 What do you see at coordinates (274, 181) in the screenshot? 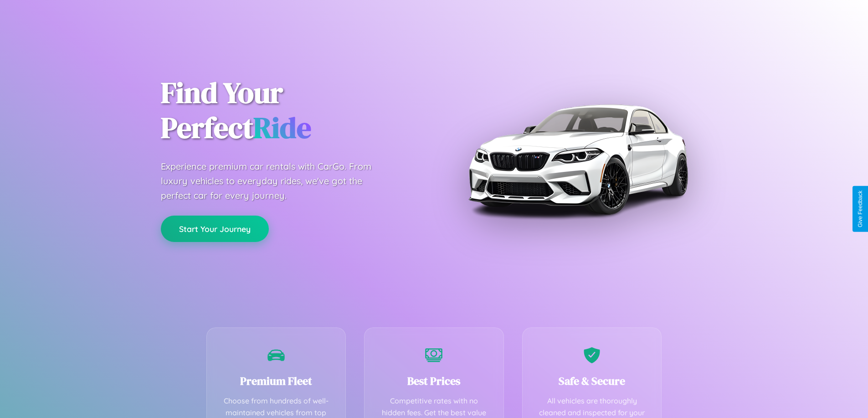
I see `p: Experience premium car rentals with CarGo. From luxury vehicles to everyday rides, we've got the ...` at bounding box center [274, 181].